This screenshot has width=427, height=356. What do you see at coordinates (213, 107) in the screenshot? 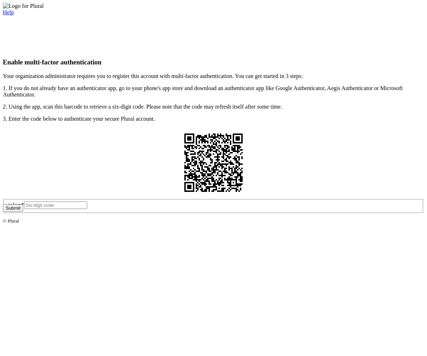
I see `p: 2. Using the app, scan this barcode to retrieve a six-digit code. Please note that the code may r...` at bounding box center [213, 107].